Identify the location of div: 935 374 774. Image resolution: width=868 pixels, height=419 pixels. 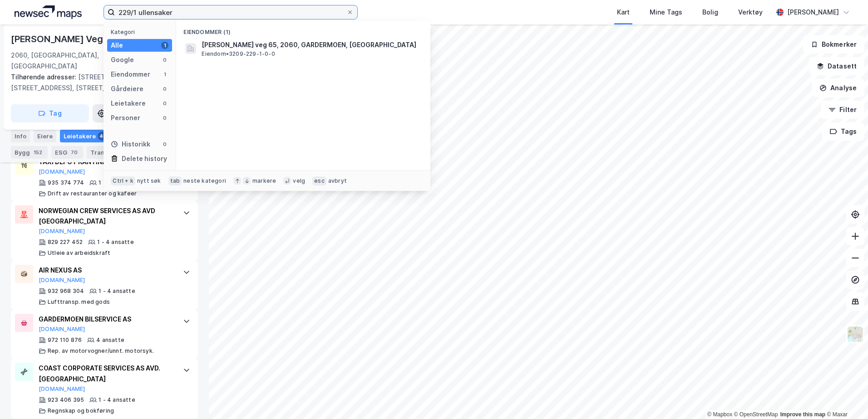
(66, 183).